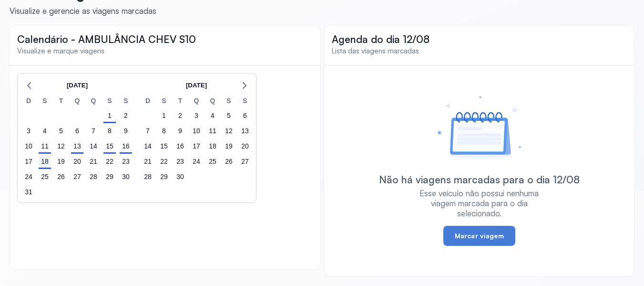 This screenshot has width=644, height=286. What do you see at coordinates (180, 115) in the screenshot?
I see `div: terça-feira, 2 de set. de 2025` at bounding box center [180, 115].